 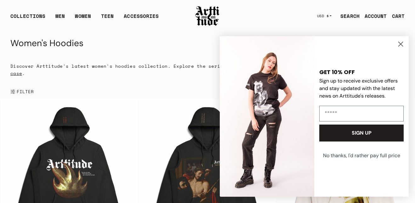 I want to click on div: ACCESSORIES, so click(x=141, y=19).